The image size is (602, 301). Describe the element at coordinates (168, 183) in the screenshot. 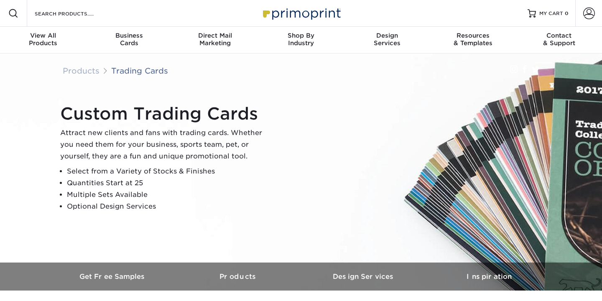

I see `li: Quantities Start at 25` at that location.